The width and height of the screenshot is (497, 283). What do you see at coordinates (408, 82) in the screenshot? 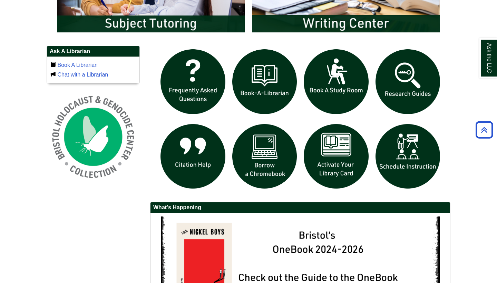
I see `img: Research Guides icon links to research guides web page` at bounding box center [408, 82].